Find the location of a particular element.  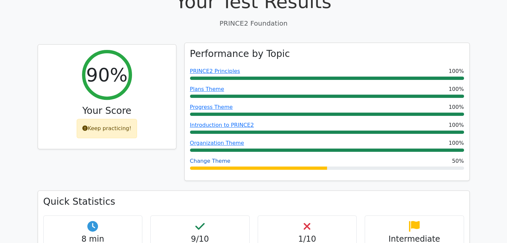

div: Keep practicing! is located at coordinates (107, 129).